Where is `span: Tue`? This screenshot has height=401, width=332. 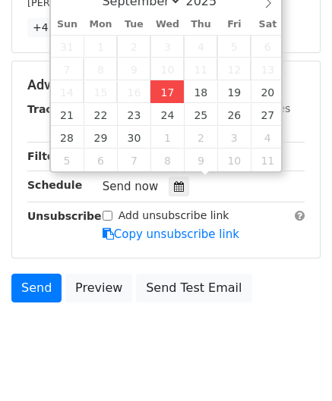
span: Tue is located at coordinates (134, 24).